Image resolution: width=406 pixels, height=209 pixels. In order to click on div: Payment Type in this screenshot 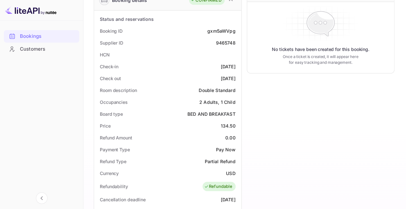, I will do `click(115, 149)`.